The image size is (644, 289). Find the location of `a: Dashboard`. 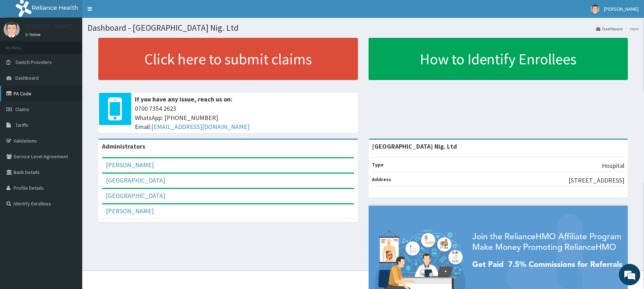

a: Dashboard is located at coordinates (609, 28).